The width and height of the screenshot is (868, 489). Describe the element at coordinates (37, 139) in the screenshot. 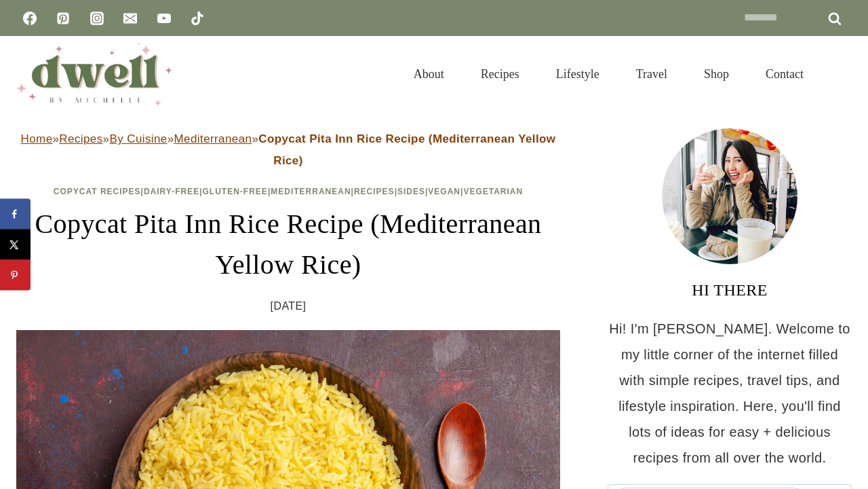

I see `a: Home` at that location.